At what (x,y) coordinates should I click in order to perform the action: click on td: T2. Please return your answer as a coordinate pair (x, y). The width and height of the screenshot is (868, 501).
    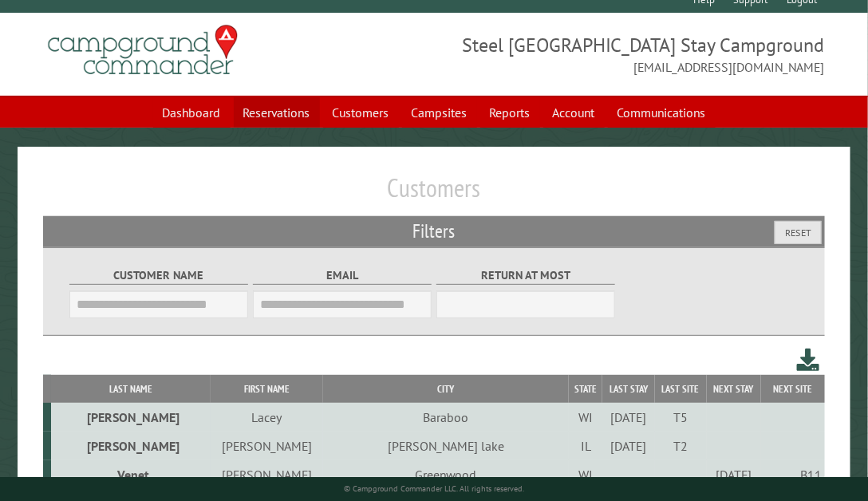
    Looking at the image, I should click on (680, 446).